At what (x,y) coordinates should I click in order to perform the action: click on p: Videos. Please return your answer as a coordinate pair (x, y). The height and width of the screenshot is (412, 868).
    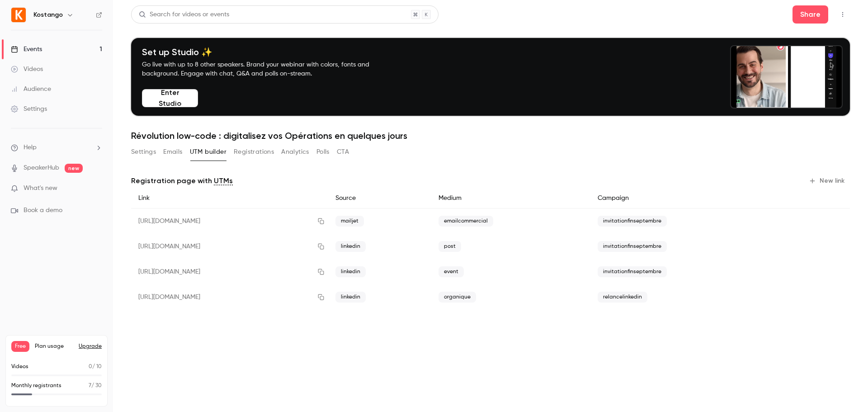
    Looking at the image, I should click on (20, 366).